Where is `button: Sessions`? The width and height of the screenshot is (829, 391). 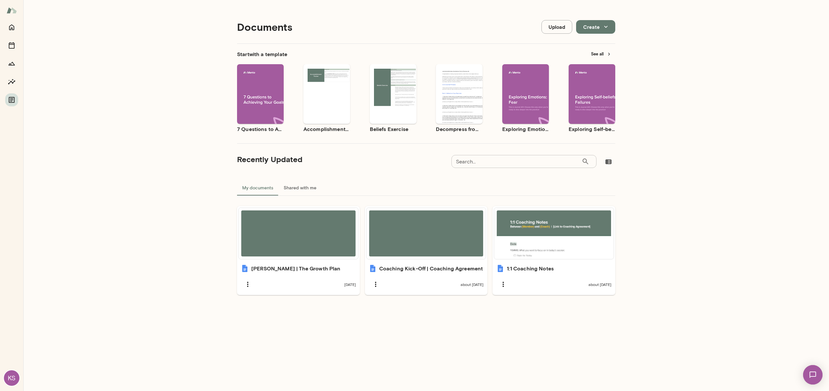 button: Sessions is located at coordinates (12, 45).